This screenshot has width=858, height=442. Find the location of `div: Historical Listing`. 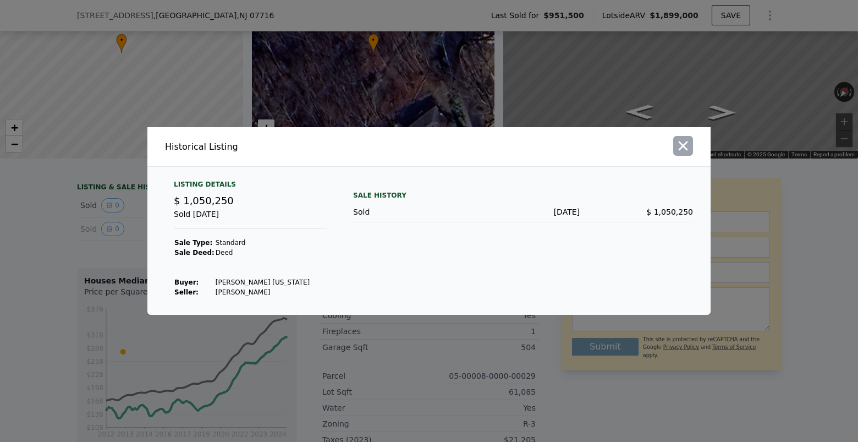

div: Historical Listing is located at coordinates (295, 147).